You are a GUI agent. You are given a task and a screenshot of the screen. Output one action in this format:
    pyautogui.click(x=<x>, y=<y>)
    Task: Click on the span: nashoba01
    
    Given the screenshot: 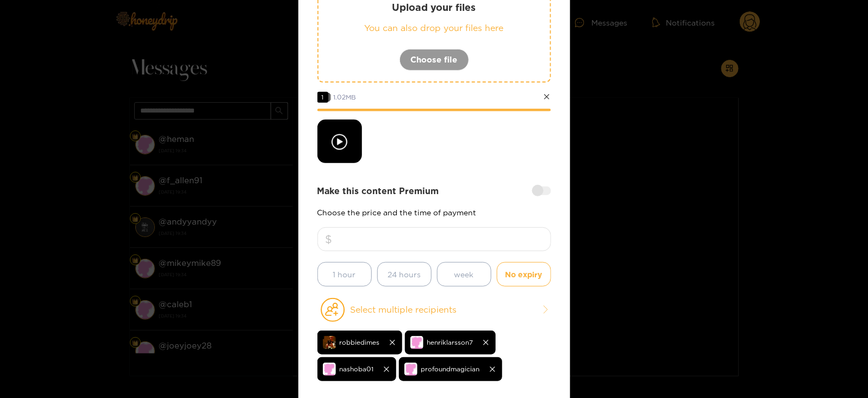 What is the action you would take?
    pyautogui.click(x=357, y=369)
    